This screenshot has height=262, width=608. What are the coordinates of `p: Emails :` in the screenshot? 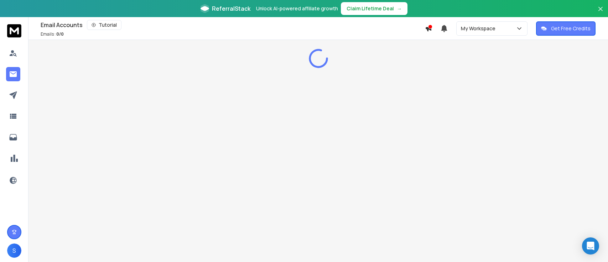 It's located at (52, 34).